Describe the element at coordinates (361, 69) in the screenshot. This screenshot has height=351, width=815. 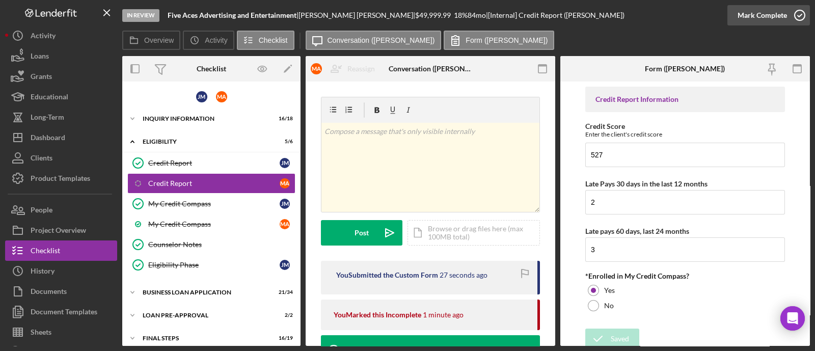
I see `div: Reassign` at that location.